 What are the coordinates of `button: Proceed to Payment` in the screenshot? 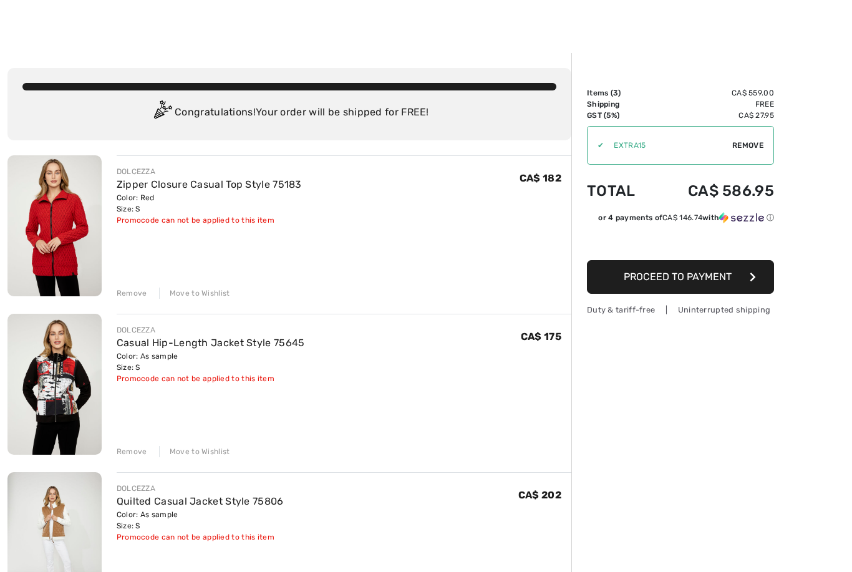 It's located at (680, 277).